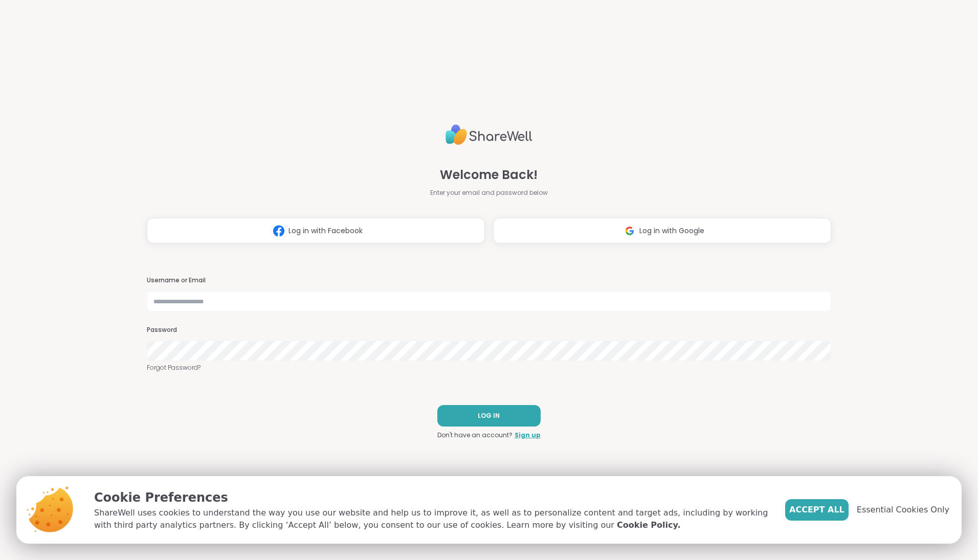 The width and height of the screenshot is (978, 560). I want to click on h3: Username or Email, so click(489, 280).